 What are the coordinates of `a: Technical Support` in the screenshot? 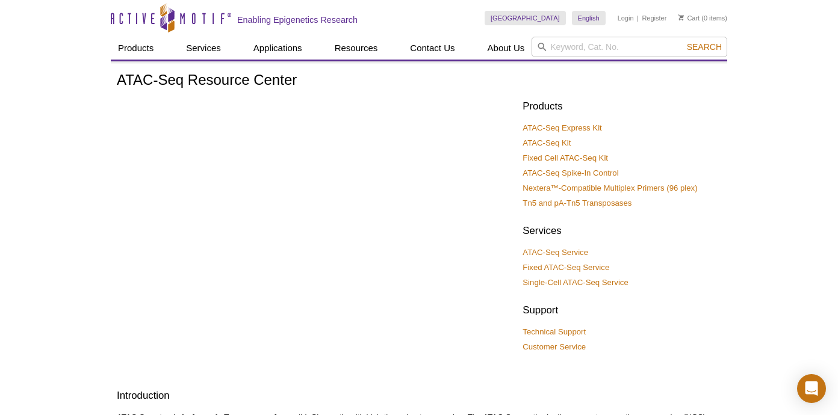 It's located at (554, 332).